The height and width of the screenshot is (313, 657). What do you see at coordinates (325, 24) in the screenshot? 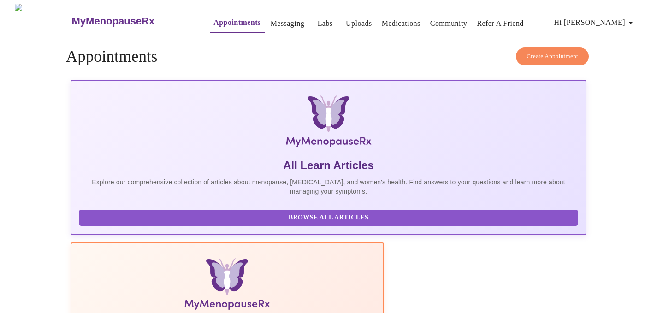
I see `a: Labs` at bounding box center [325, 24].